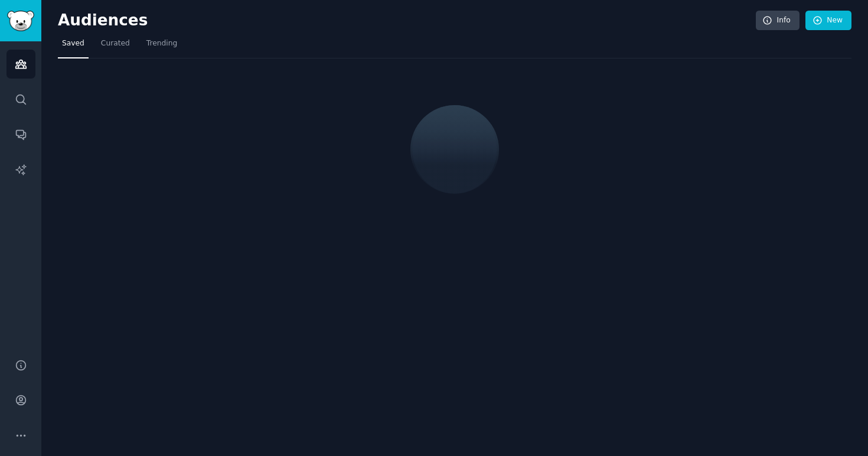 Image resolution: width=868 pixels, height=456 pixels. What do you see at coordinates (829, 21) in the screenshot?
I see `a: New` at bounding box center [829, 21].